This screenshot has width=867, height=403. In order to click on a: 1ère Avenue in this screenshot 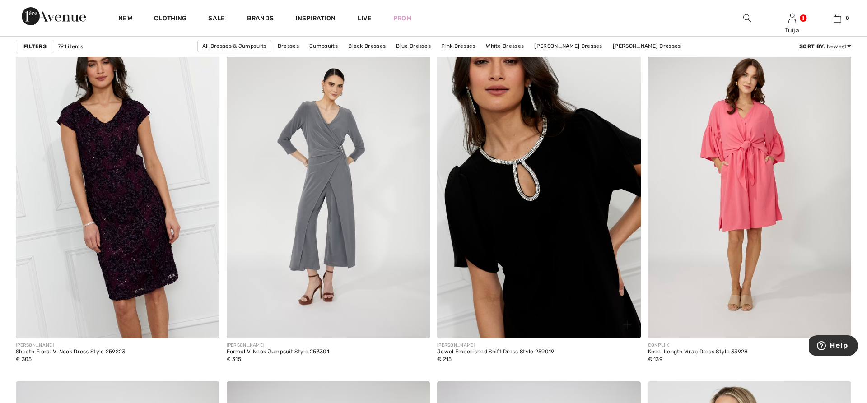, I will do `click(54, 16)`.